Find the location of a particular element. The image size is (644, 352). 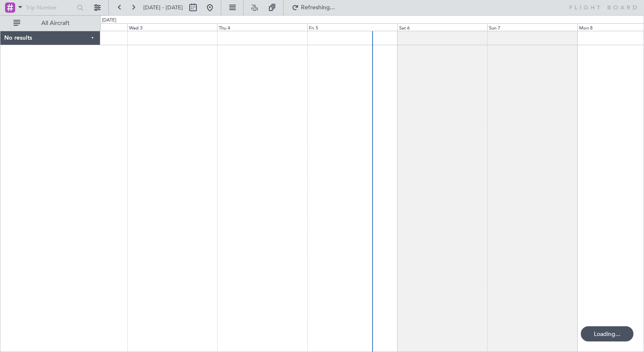

div: Sat 6 is located at coordinates (443, 27).